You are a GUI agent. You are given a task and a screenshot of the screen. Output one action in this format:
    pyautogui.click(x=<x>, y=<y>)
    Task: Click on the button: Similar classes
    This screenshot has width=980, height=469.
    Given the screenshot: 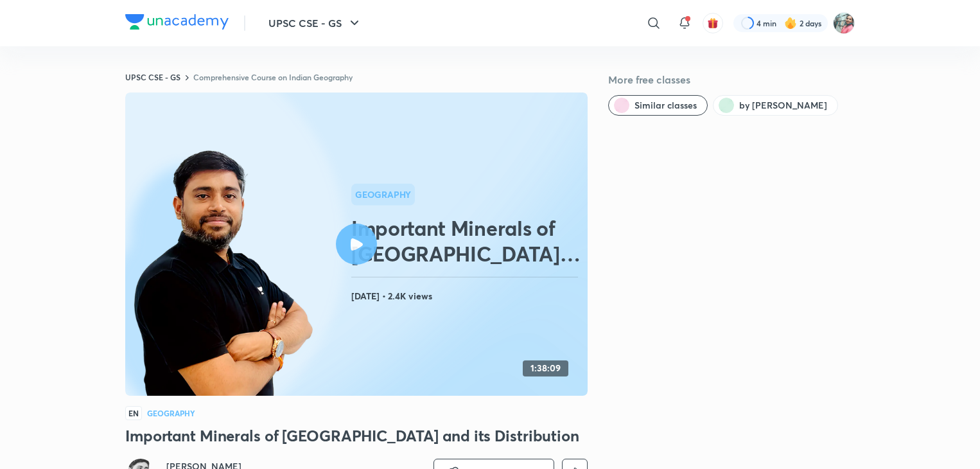 What is the action you would take?
    pyautogui.click(x=658, y=106)
    